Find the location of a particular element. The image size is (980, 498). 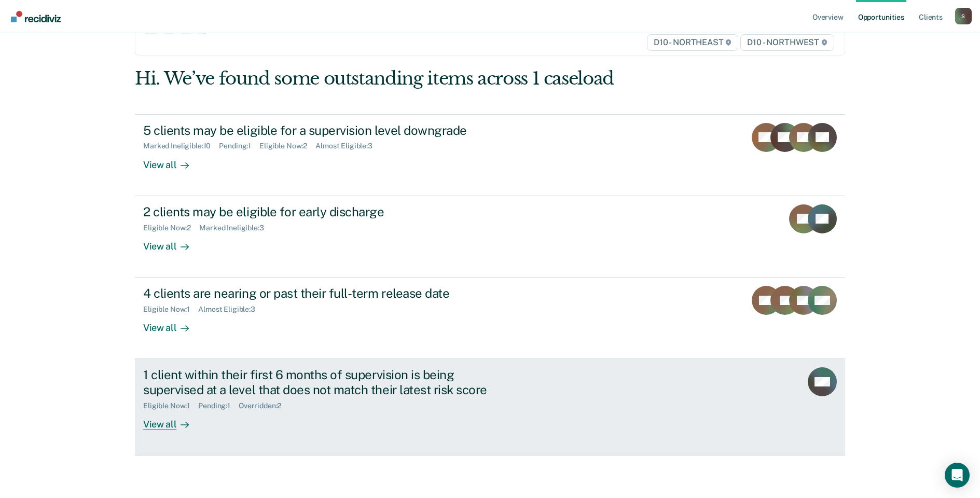

div: Hi. We’ve found some outstanding items across 1 caseload is located at coordinates (419, 79).